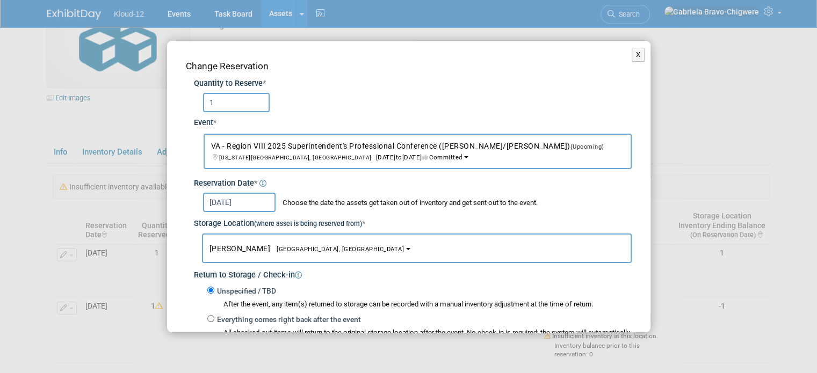 This screenshot has width=817, height=373. I want to click on input: Reservation Date, so click(239, 203).